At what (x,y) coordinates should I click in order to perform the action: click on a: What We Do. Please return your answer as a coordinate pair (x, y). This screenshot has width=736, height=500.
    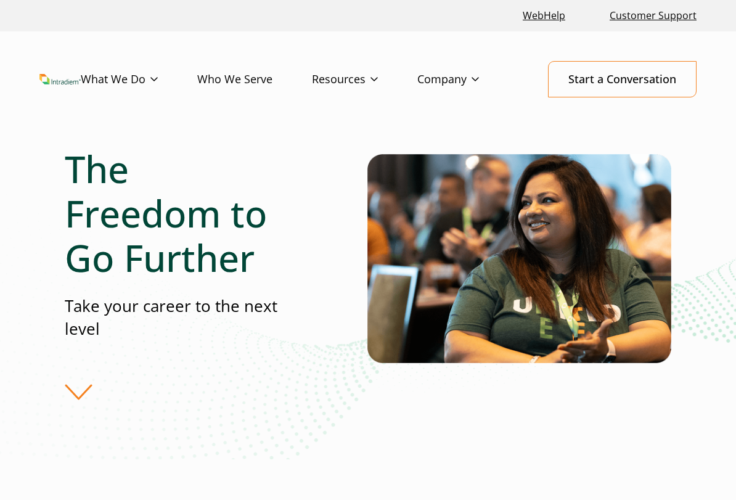
    Looking at the image, I should click on (139, 80).